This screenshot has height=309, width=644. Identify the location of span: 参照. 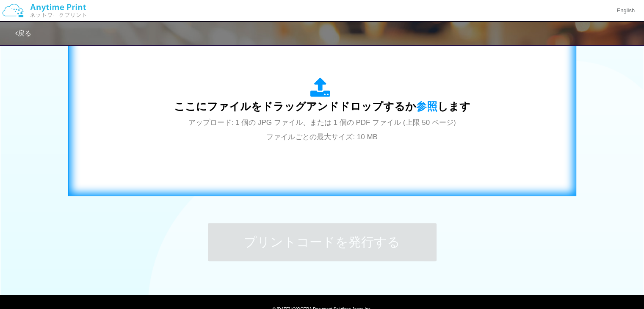
(427, 106).